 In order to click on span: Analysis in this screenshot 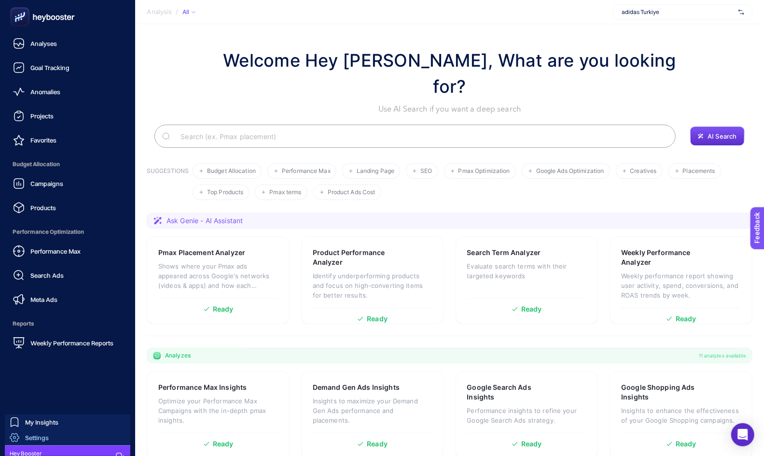, I will do `click(159, 12)`.